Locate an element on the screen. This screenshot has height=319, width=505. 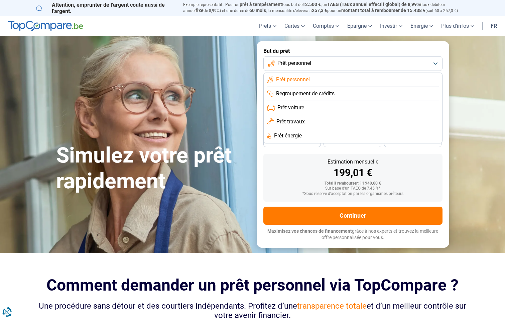
span: TAEG (Taux annuel effectif global) de 8,99% is located at coordinates (374, 4).